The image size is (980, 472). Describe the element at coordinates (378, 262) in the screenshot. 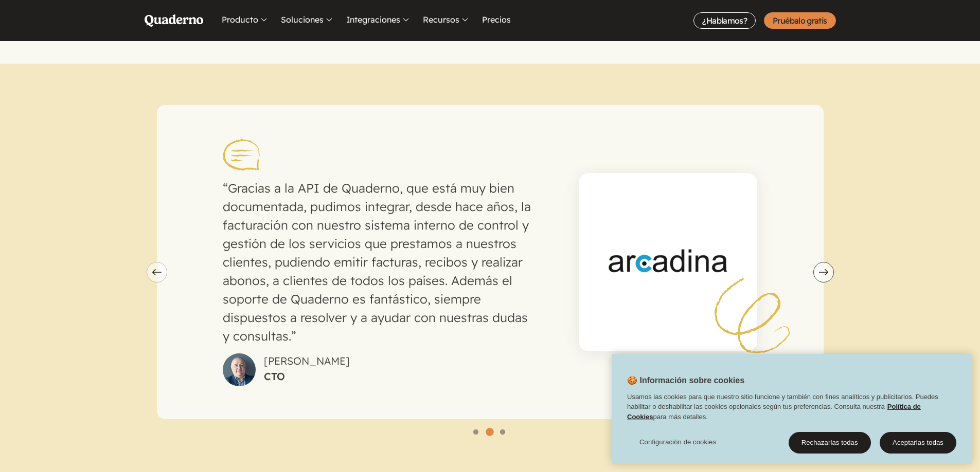

I see `p: Gracias a la API de Quaderno, que está muy bien documentada, pudimos integrar, desde hace años, l...` at that location.